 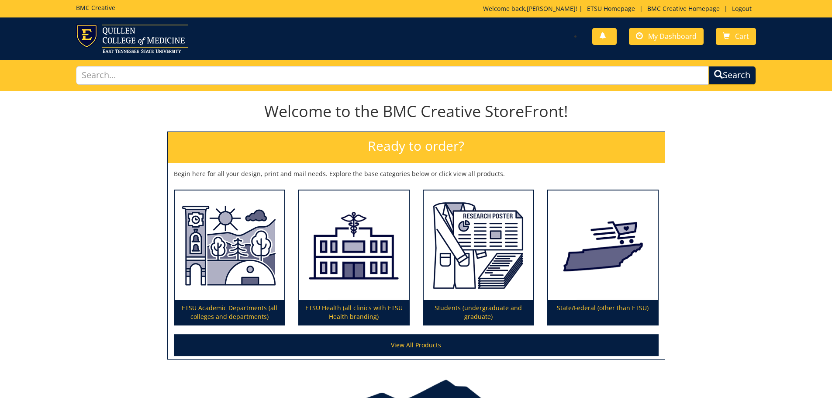 What do you see at coordinates (736, 36) in the screenshot?
I see `a: Cart` at bounding box center [736, 36].